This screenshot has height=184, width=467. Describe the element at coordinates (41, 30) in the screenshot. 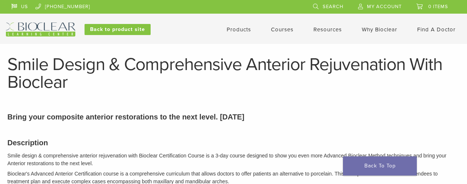

I see `img: Bioclear` at that location.